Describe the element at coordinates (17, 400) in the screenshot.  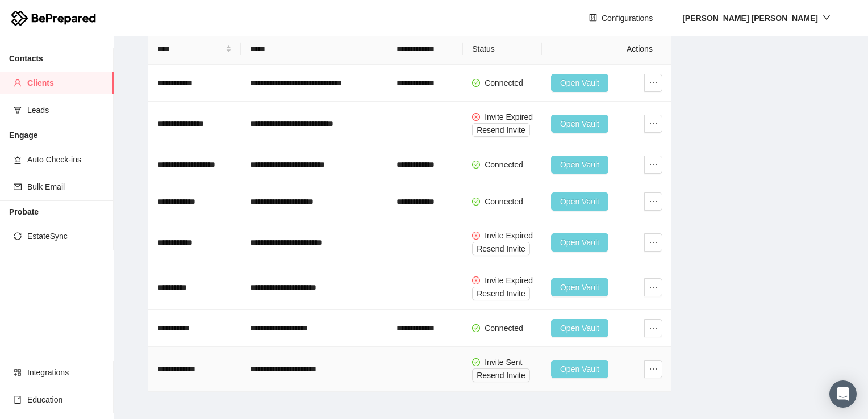
I see `span: book` at that location.